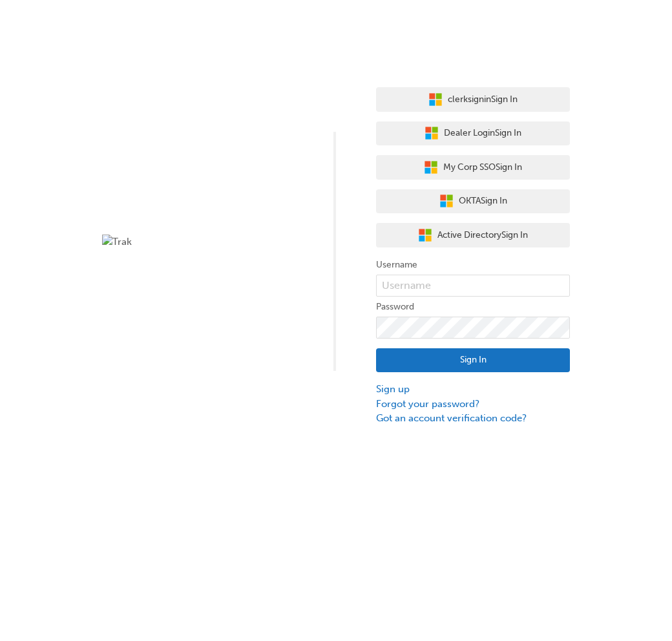 The height and width of the screenshot is (641, 672). What do you see at coordinates (473, 235) in the screenshot?
I see `button: Active DirectorySign In` at bounding box center [473, 235].